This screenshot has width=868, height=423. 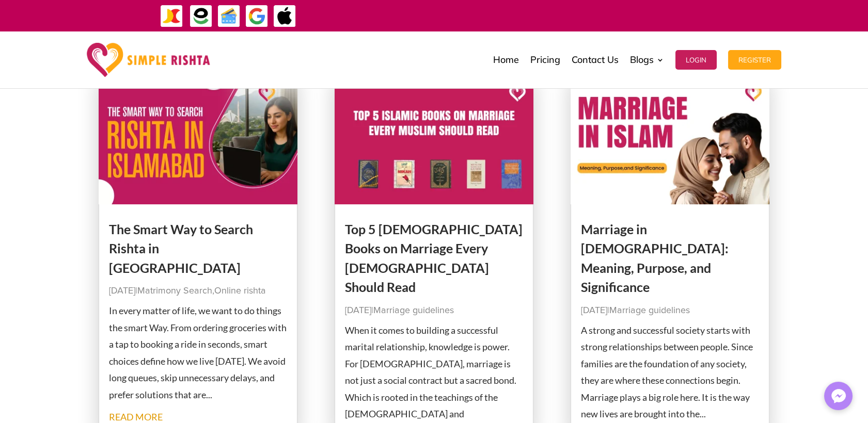 I want to click on a: read more, so click(x=136, y=417).